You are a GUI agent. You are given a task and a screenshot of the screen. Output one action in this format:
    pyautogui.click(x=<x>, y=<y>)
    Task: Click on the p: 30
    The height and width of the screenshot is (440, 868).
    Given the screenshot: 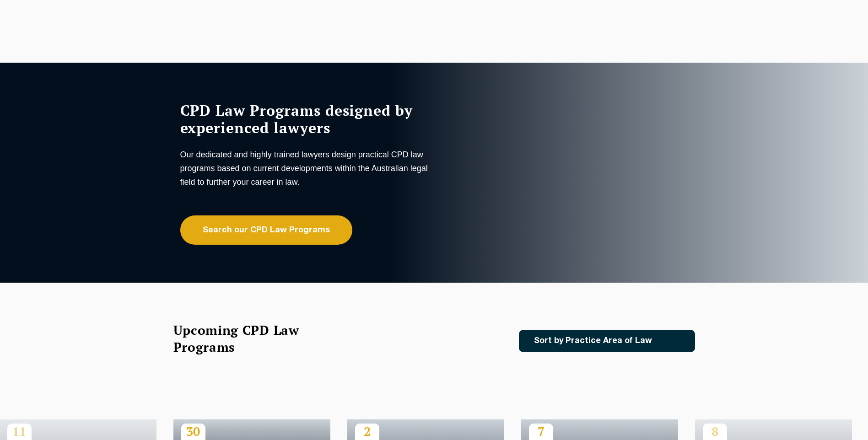 What is the action you would take?
    pyautogui.click(x=193, y=431)
    